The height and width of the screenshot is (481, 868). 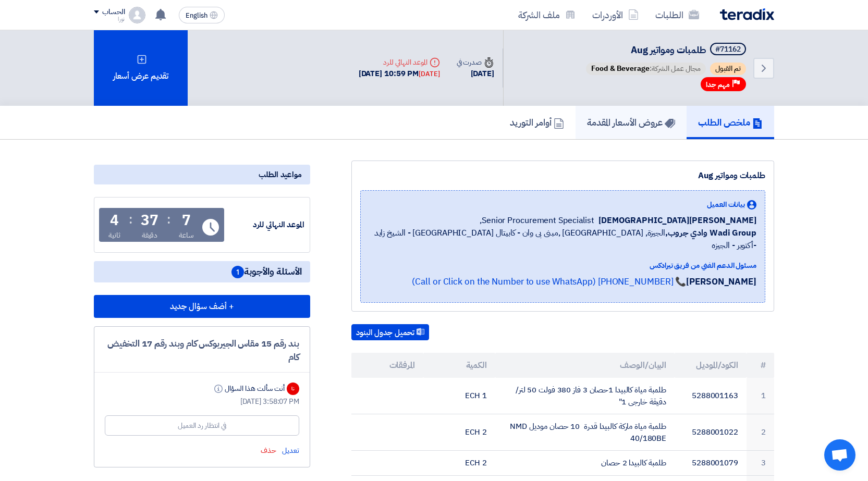 What do you see at coordinates (585, 396) in the screenshot?
I see `td: طلمبة مياة كالبيدا 1حصان 3 فاز 380 فولت 50 لتر/دقيقة خارجى 1"` at bounding box center [585, 396].